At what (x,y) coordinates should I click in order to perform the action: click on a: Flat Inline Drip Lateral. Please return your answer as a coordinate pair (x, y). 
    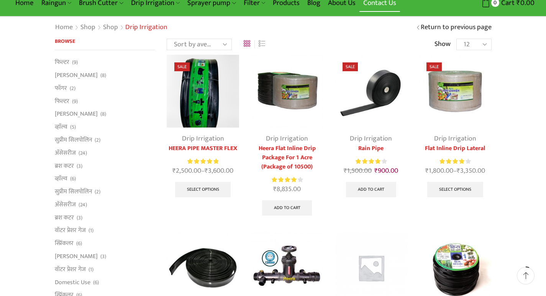
    Looking at the image, I should click on (455, 149).